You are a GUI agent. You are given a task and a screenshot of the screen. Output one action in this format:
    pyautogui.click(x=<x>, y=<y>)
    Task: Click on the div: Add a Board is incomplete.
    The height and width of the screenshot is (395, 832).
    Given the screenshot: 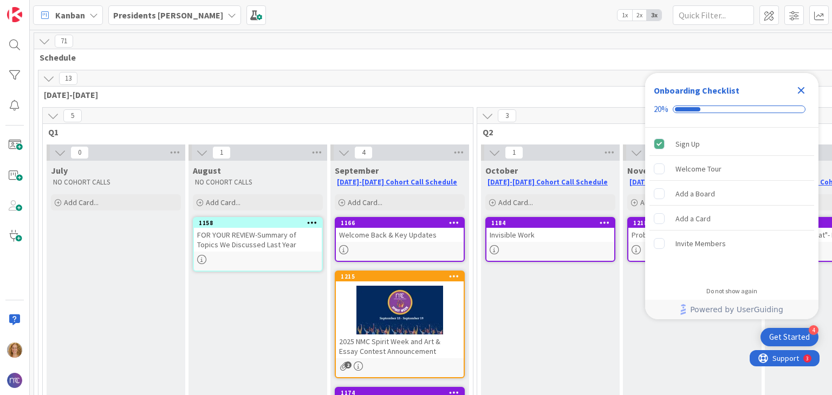 What is the action you would take?
    pyautogui.click(x=732, y=194)
    